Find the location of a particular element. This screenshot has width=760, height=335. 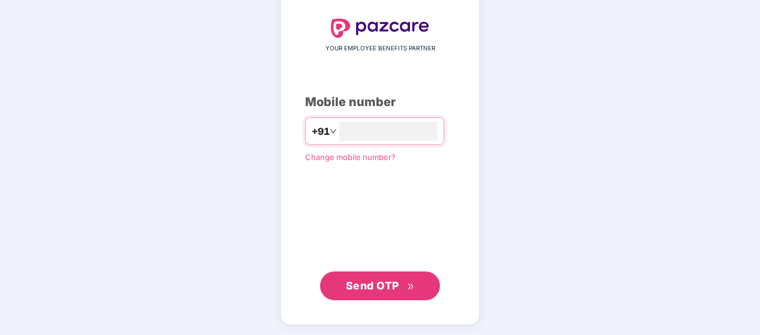

div: Mobile number is located at coordinates (380, 102).